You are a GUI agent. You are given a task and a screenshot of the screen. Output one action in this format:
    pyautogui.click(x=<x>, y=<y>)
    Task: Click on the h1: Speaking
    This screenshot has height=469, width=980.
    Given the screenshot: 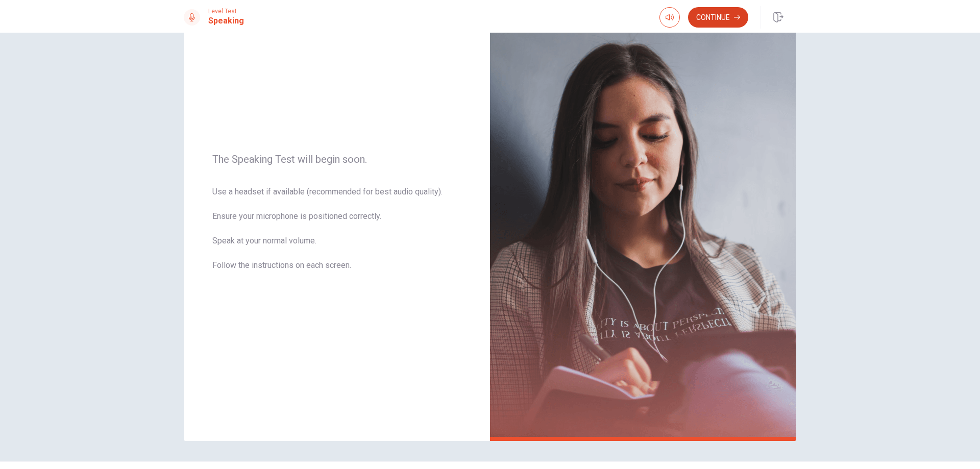 What is the action you would take?
    pyautogui.click(x=226, y=21)
    